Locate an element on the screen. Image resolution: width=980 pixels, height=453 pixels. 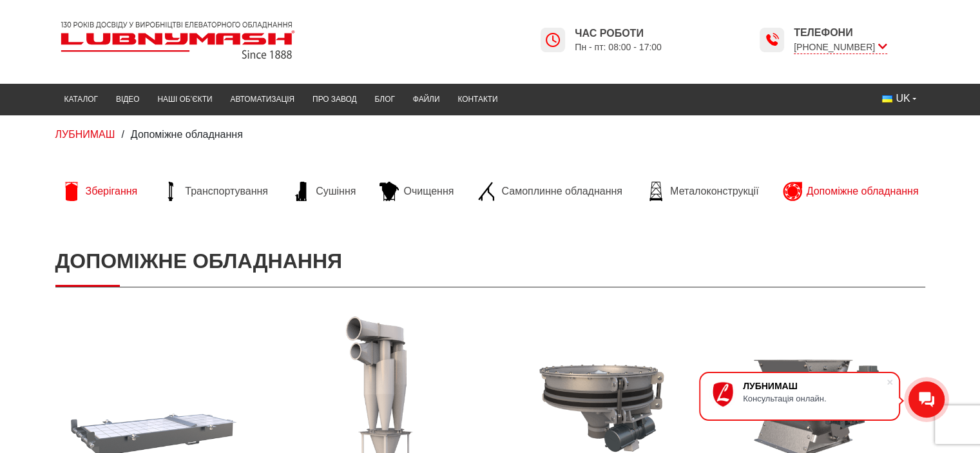
a: Очищення is located at coordinates (416, 191).